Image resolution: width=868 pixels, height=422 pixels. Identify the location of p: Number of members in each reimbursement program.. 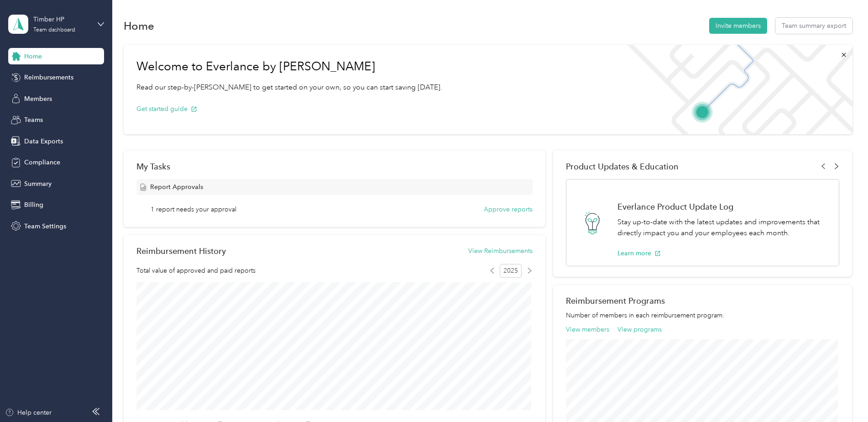
(703, 316).